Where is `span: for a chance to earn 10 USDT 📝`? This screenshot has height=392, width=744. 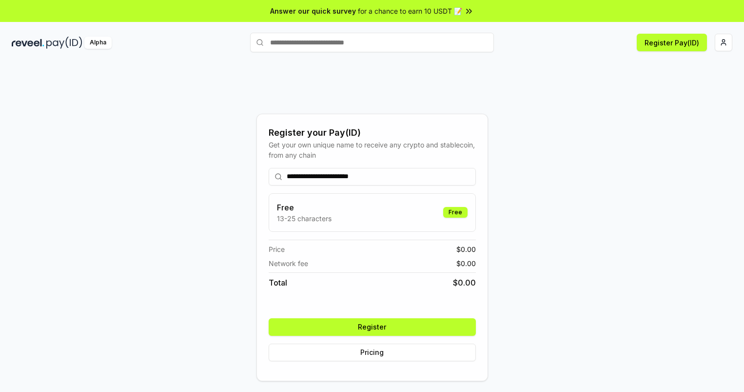 span: for a chance to earn 10 USDT 📝 is located at coordinates (410, 11).